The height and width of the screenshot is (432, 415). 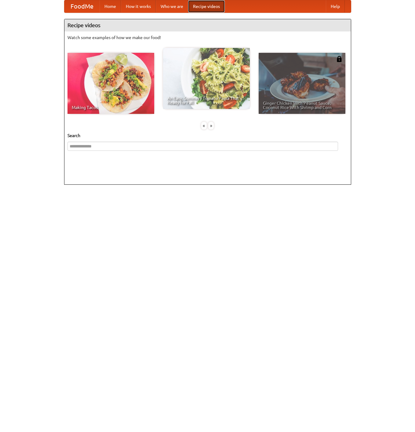 What do you see at coordinates (208, 25) in the screenshot?
I see `h4: Recipe videos` at bounding box center [208, 25].